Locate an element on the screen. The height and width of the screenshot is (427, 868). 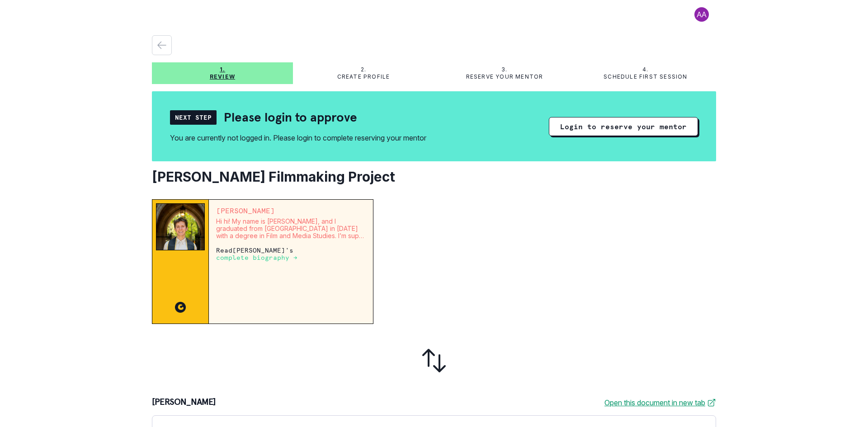
h2: Please login to approve is located at coordinates (290, 117).